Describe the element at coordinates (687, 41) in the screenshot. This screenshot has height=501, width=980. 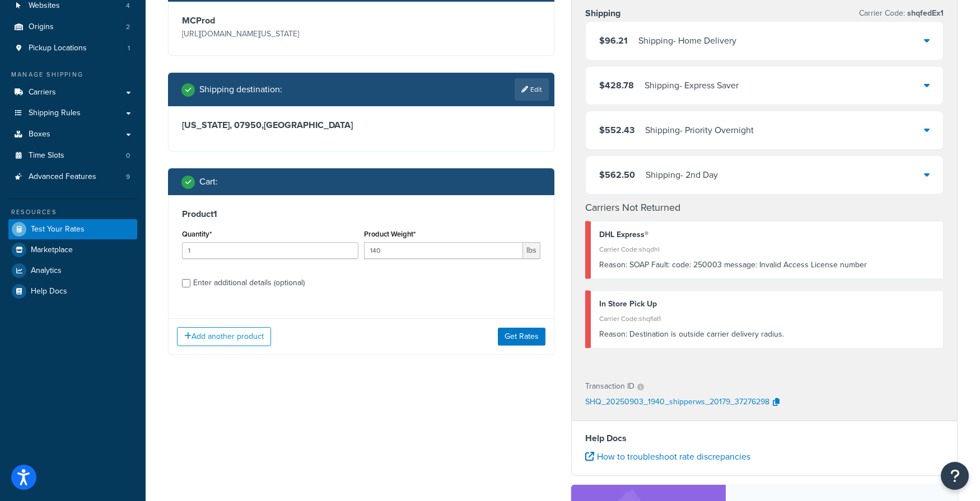
I see `div: Shipping - Home Delivery` at that location.